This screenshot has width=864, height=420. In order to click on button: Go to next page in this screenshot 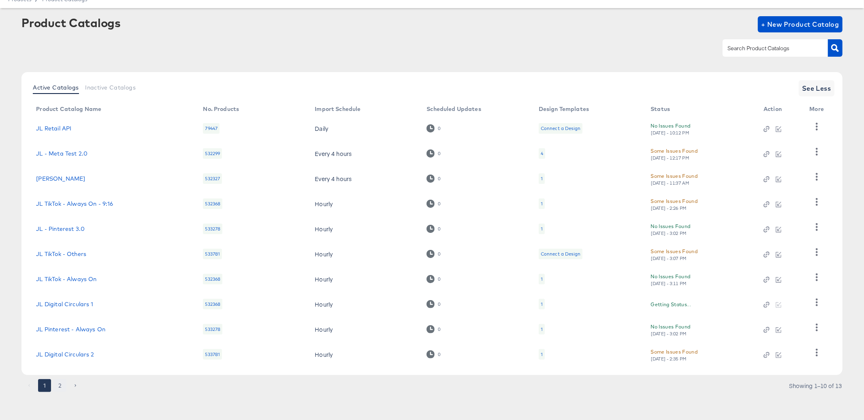, I will do `click(75, 386)`.